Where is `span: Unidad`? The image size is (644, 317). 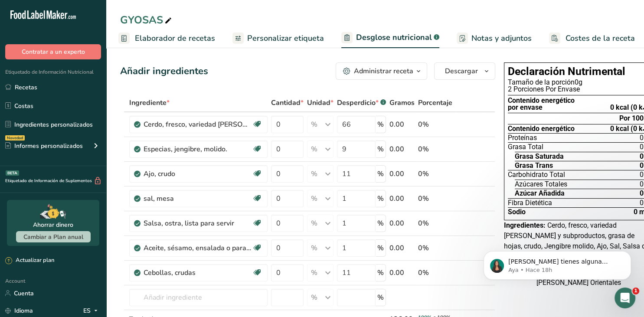
span: Unidad is located at coordinates (320, 103).